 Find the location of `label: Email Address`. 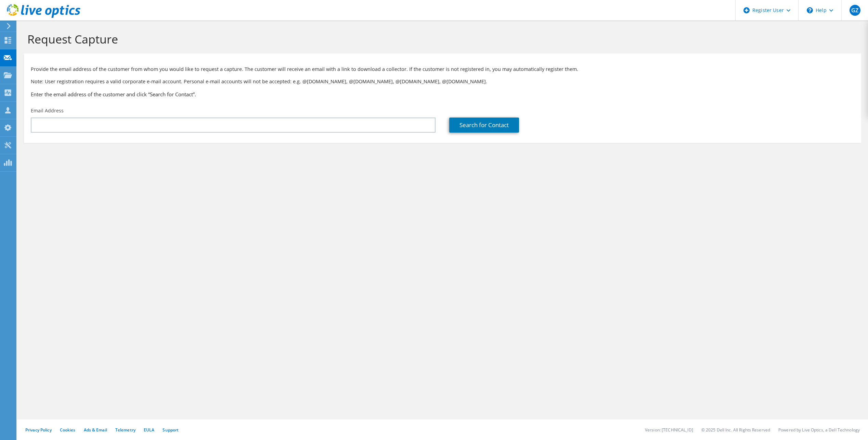

label: Email Address is located at coordinates (47, 111).